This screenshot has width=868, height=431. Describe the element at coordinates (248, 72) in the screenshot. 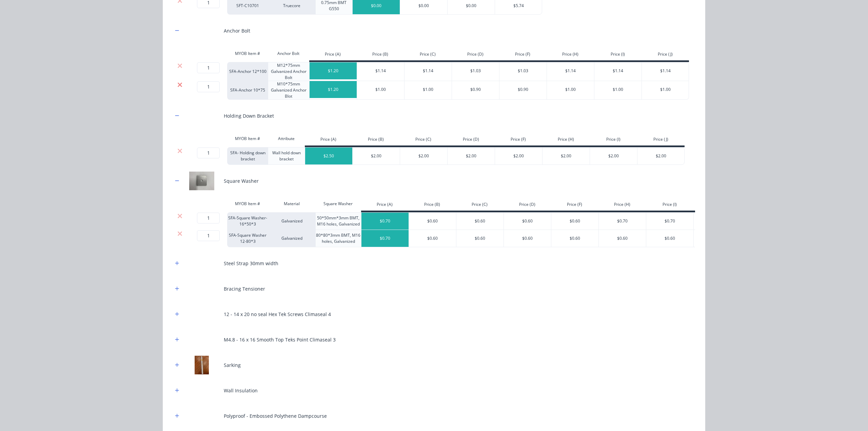

I see `div: SFA-Anchor 12*100` at that location.